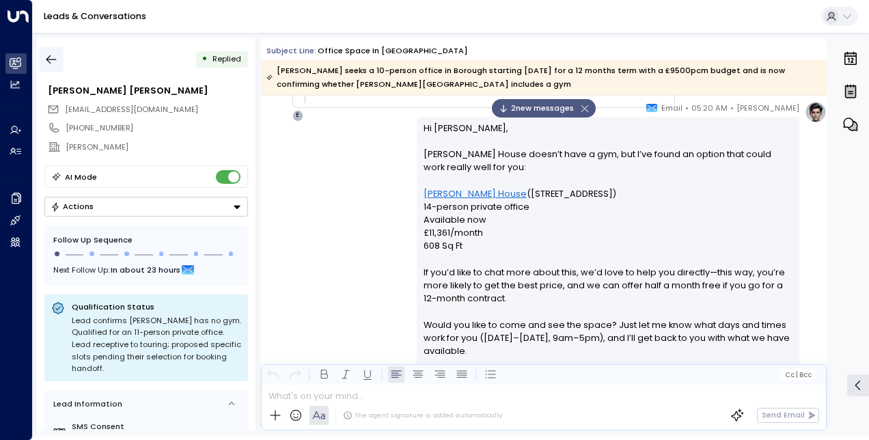  Describe the element at coordinates (543, 108) in the screenshot. I see `div: 2new messages` at that location.